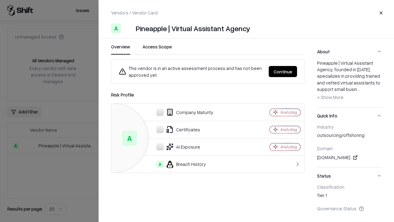 This screenshot has height=222, width=394. I want to click on button: Access Scope, so click(157, 49).